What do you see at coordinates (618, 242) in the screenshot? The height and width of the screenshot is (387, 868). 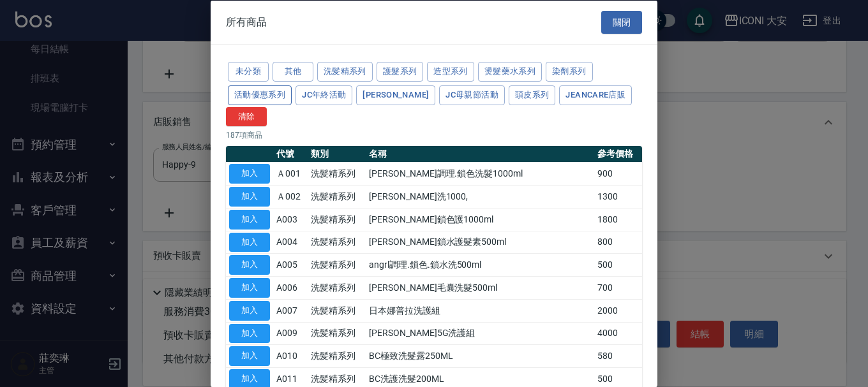 I see `td: 800` at bounding box center [618, 242].